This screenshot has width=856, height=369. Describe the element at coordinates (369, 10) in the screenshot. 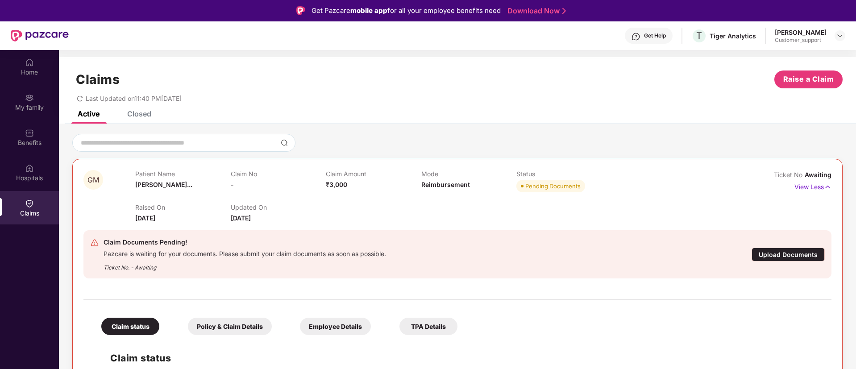

I see `strong: mobile app` at that location.